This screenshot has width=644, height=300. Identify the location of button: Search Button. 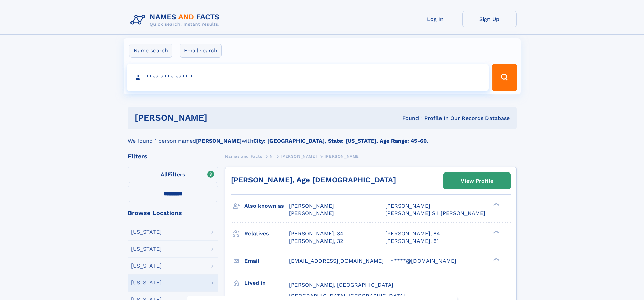
(504, 77).